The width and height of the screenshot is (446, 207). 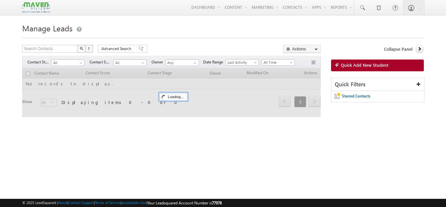 I want to click on span: Date Range, so click(x=214, y=62).